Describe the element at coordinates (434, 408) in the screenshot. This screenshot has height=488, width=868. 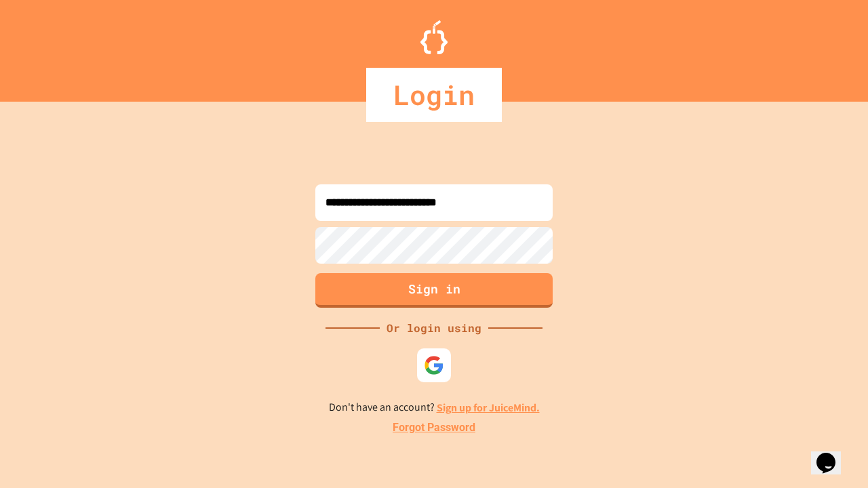
I see `p: Don't have an account?` at that location.